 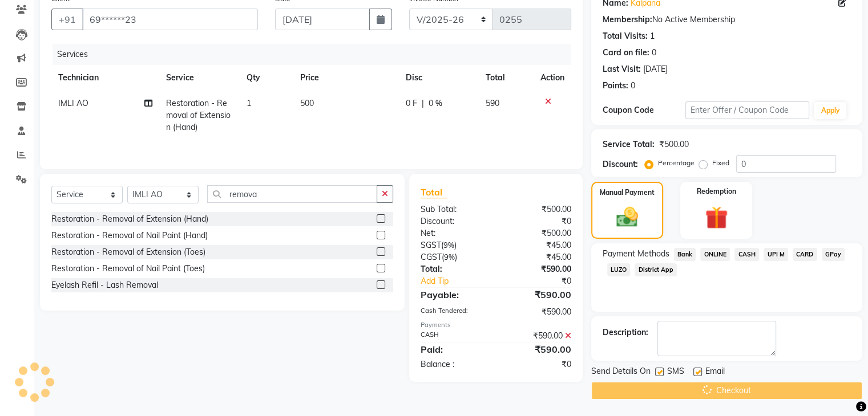 I want to click on span: IMLI AO, so click(x=73, y=103).